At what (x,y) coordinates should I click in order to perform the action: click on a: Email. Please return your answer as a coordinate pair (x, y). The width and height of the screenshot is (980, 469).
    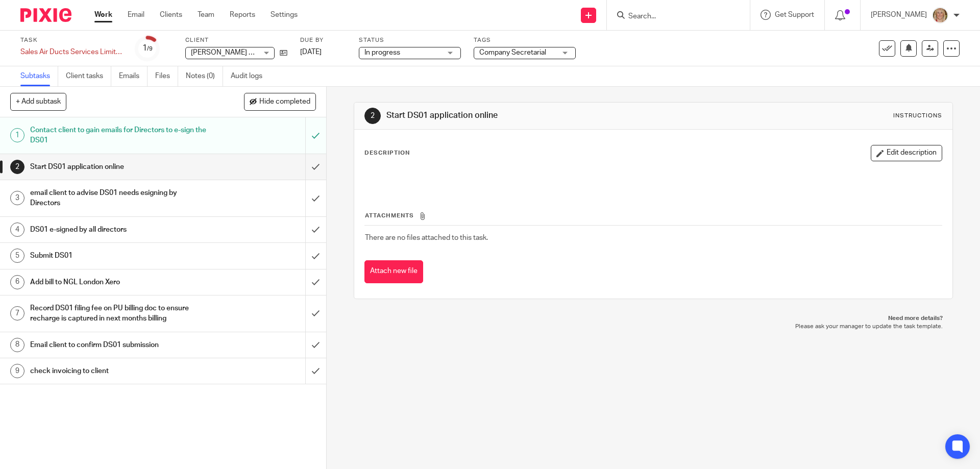
    Looking at the image, I should click on (136, 15).